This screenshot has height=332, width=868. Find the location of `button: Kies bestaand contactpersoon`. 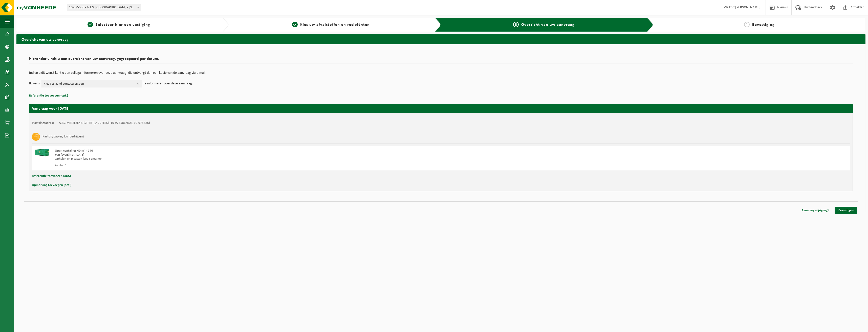

button: Kies bestaand contactpersoon is located at coordinates (92, 84).